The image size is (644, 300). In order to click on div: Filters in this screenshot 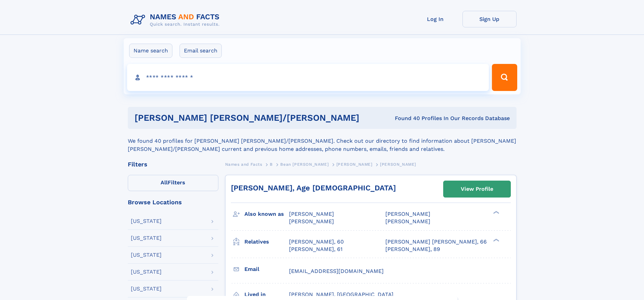, I will do `click(173, 164)`.